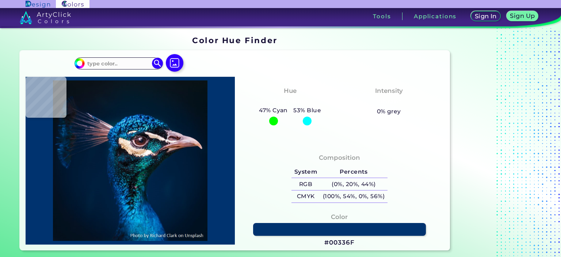 This screenshot has height=257, width=561. I want to click on h4: Color, so click(339, 217).